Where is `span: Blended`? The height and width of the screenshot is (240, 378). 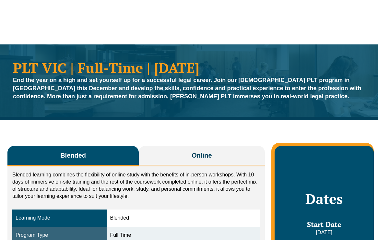
span: Blended is located at coordinates (73, 155).